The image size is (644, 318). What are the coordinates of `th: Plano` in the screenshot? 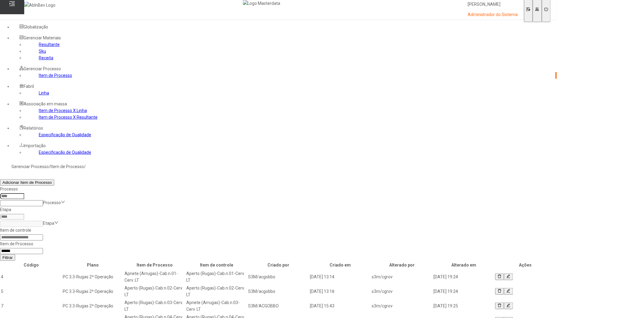 It's located at (93, 265).